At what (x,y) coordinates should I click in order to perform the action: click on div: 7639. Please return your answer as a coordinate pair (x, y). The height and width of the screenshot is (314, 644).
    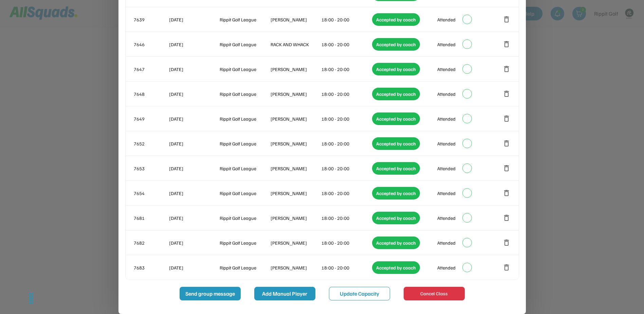
    Looking at the image, I should click on (151, 19).